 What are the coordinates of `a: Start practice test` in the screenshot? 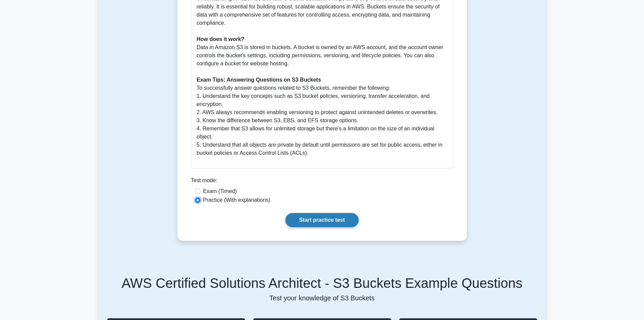 It's located at (322, 220).